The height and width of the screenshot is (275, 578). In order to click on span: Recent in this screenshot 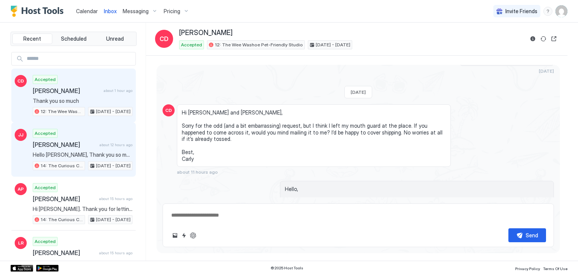, I will do `click(32, 39)`.